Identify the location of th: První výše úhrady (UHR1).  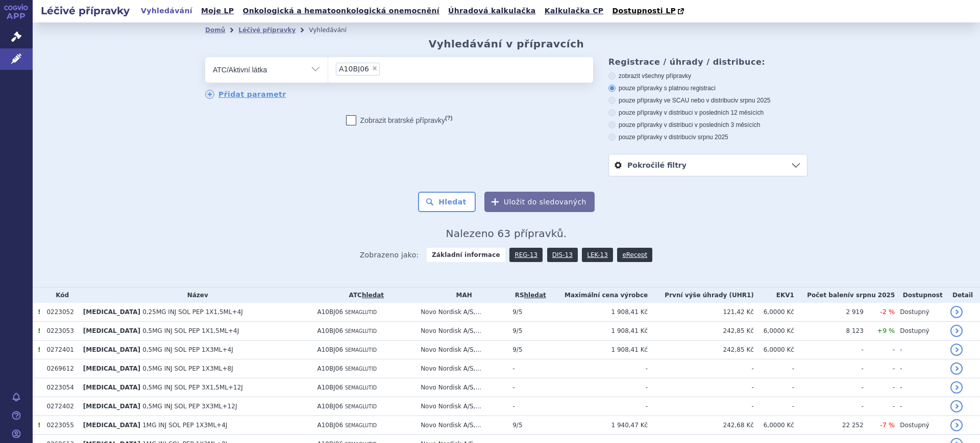
(701, 295).